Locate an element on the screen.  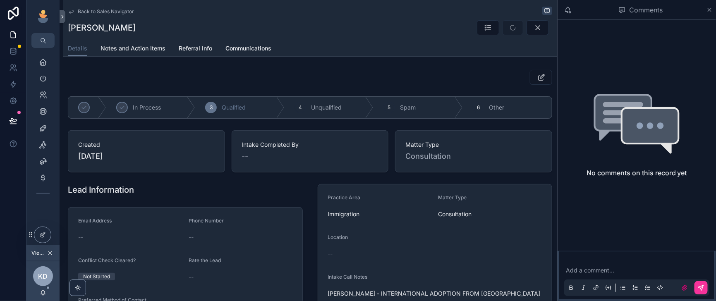
span: Notes and Action Items is located at coordinates (133, 48).